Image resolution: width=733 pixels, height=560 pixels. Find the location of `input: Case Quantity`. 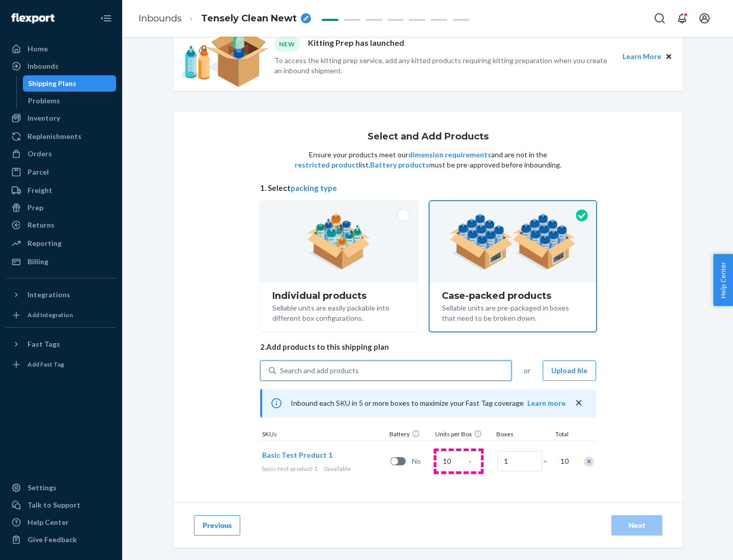

input: Case Quantity is located at coordinates (459, 461).